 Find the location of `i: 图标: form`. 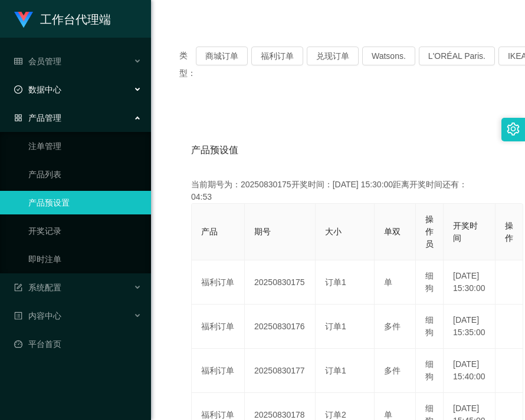

i: 图标: form is located at coordinates (18, 288).